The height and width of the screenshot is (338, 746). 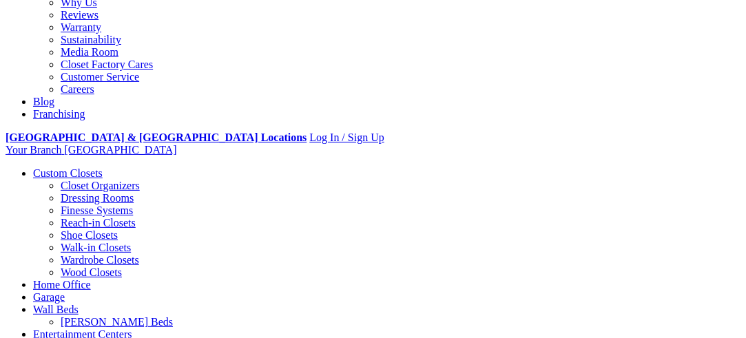 What do you see at coordinates (59, 114) in the screenshot?
I see `a: Franchising` at bounding box center [59, 114].